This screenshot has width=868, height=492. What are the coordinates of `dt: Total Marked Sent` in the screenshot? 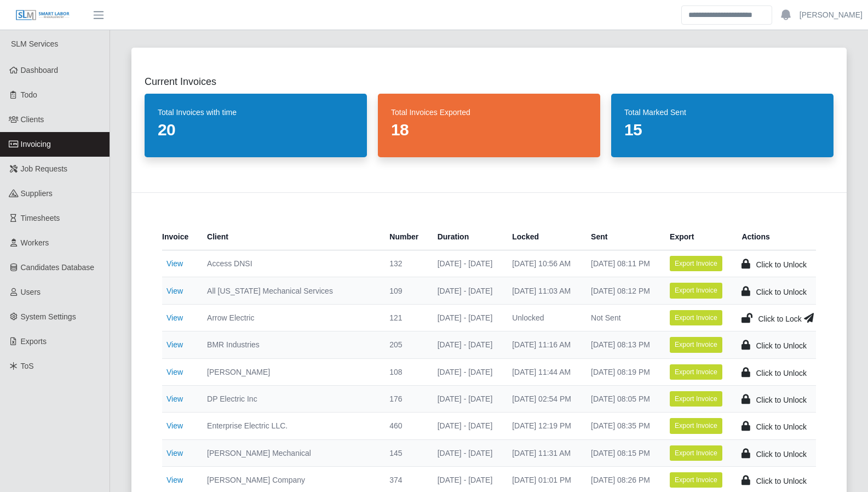 It's located at (723, 112).